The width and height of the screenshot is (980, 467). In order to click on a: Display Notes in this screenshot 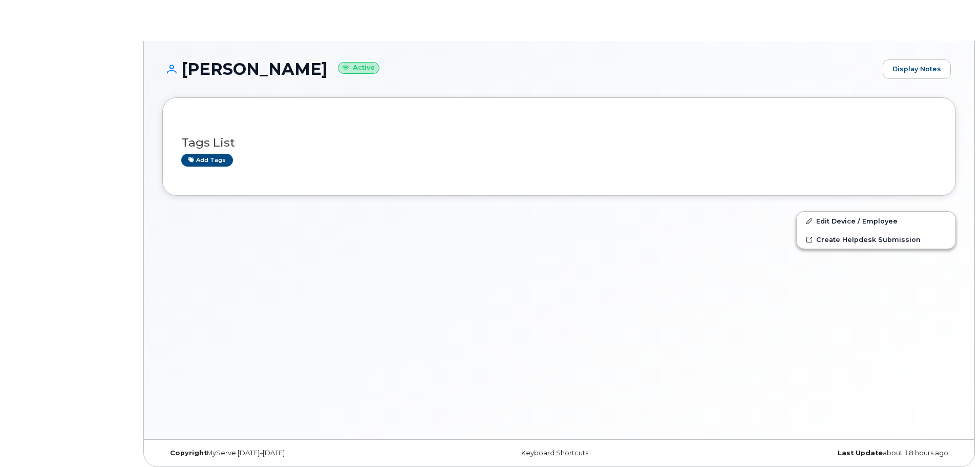, I will do `click(916, 69)`.